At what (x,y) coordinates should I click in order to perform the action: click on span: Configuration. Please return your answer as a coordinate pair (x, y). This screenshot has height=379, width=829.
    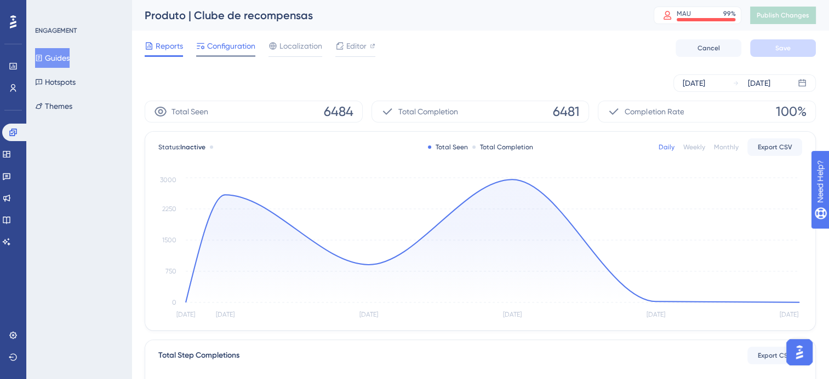
    Looking at the image, I should click on (231, 46).